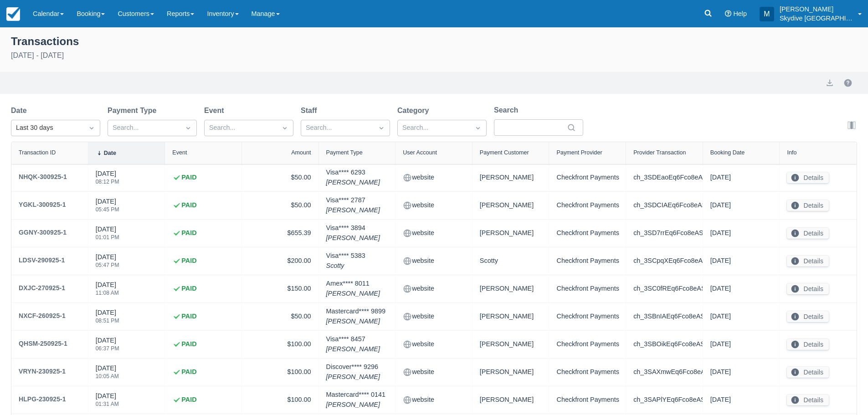 Image resolution: width=868 pixels, height=415 pixels. Describe the element at coordinates (579, 153) in the screenshot. I see `div: Payment Provider` at that location.